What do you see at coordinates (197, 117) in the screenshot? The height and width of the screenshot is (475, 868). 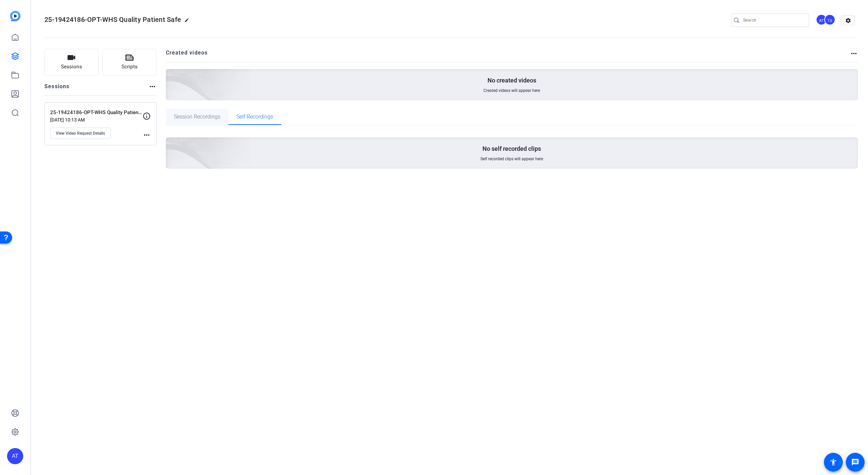 I see `span: Session Recordings` at bounding box center [197, 117].